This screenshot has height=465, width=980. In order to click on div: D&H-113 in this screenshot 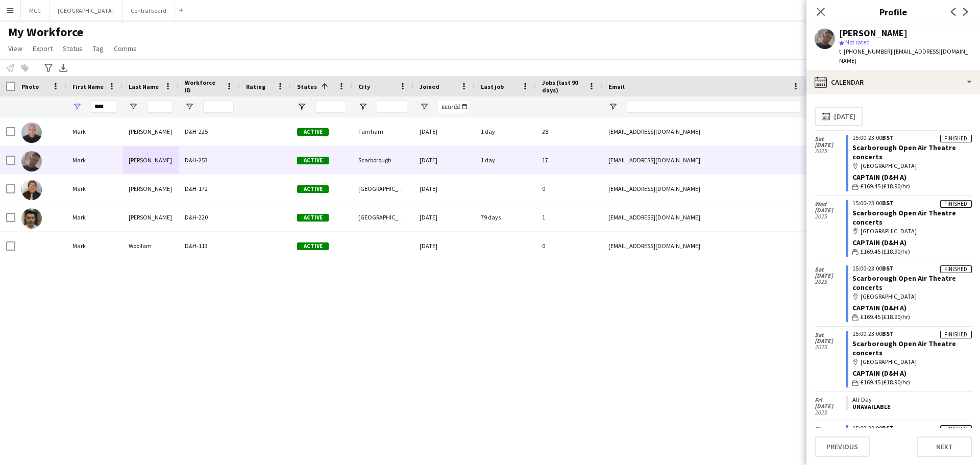, I will do `click(209, 245)`.